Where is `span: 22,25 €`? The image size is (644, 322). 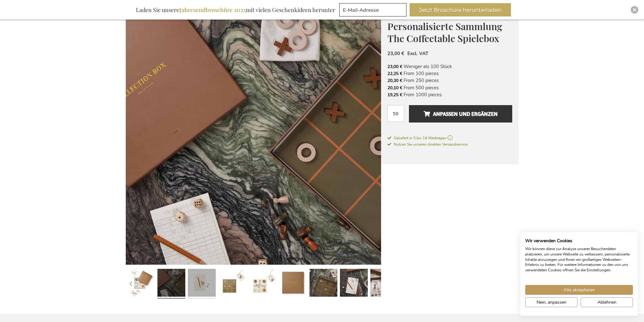
span: 22,25 € is located at coordinates (395, 73).